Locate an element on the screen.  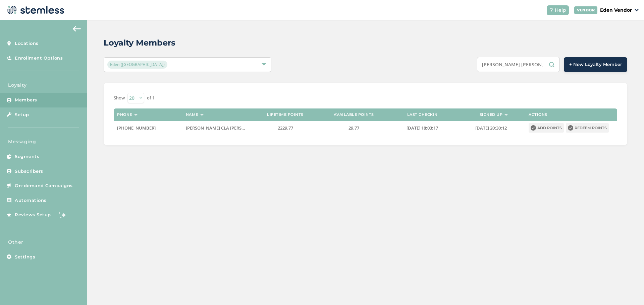
label: Signed up is located at coordinates (491, 115).